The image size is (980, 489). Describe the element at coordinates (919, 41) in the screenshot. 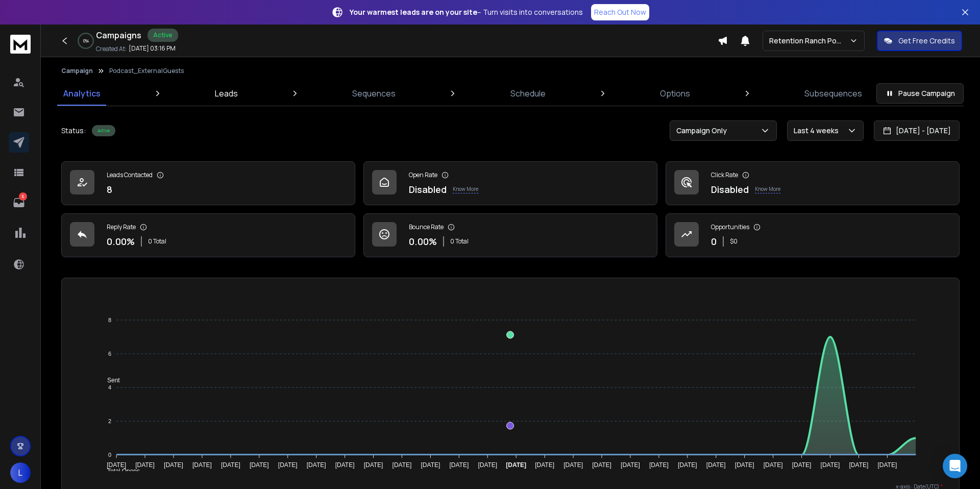

I see `button: Get Free Credits` at that location.